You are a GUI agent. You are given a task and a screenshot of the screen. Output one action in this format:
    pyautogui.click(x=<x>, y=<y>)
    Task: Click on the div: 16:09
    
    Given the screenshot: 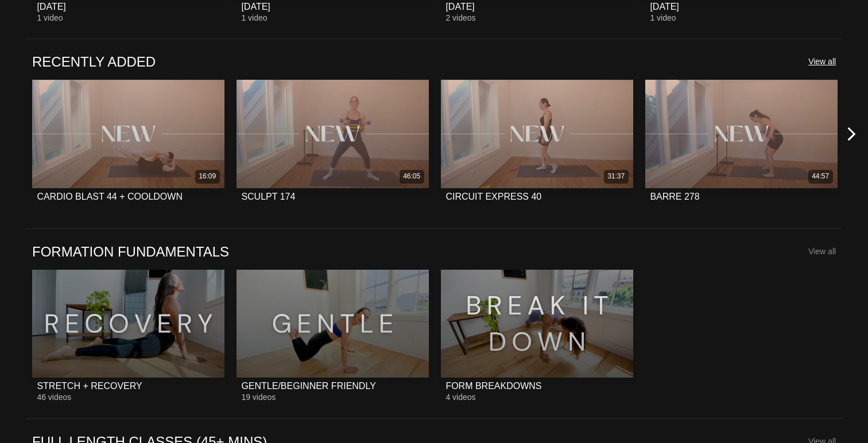 What is the action you would take?
    pyautogui.click(x=207, y=176)
    